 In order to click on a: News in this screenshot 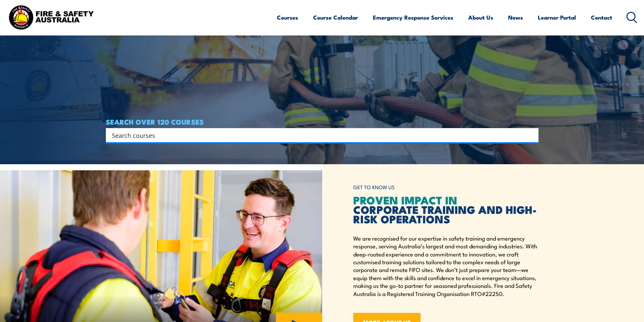, I will do `click(515, 17)`.